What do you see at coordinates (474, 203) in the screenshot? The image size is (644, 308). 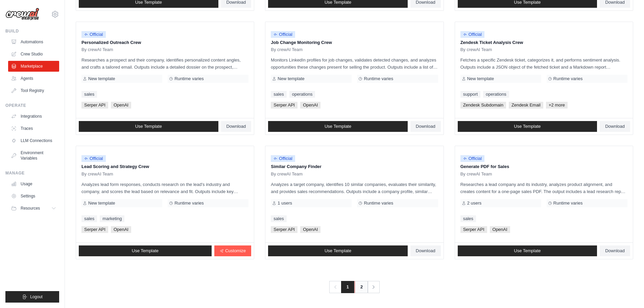 I see `span: 2 users` at bounding box center [474, 203].